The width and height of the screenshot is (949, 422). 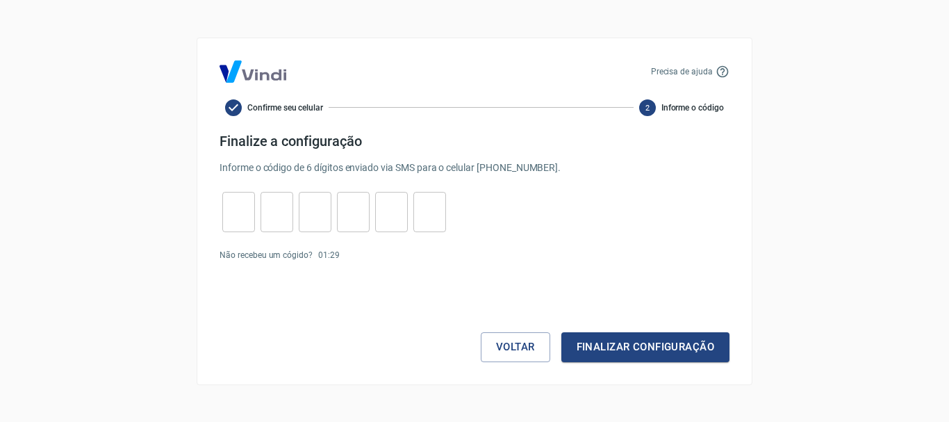 What do you see at coordinates (693, 108) in the screenshot?
I see `span: Informe o código` at bounding box center [693, 108].